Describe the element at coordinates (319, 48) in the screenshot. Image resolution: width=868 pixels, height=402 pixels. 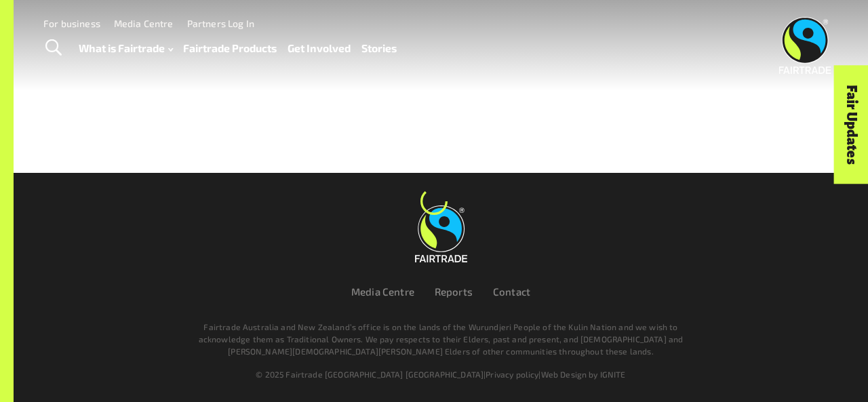
I see `a: Get Involved` at that location.